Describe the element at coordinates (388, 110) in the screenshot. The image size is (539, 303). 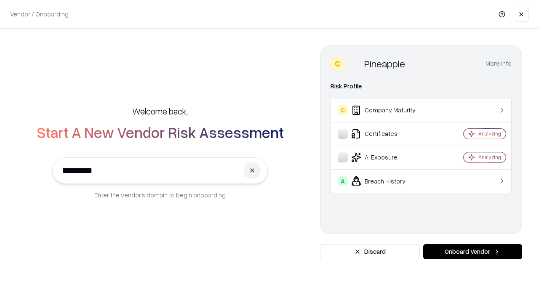
I see `div: Company Maturity` at that location.